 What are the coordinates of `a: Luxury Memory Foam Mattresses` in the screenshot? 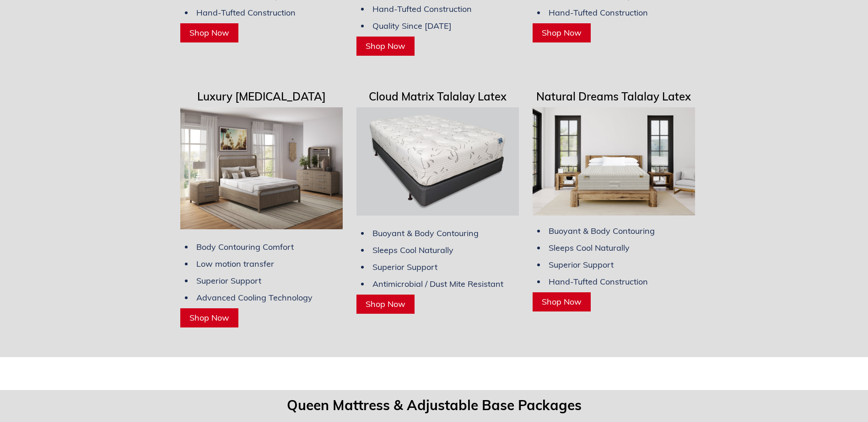 It's located at (262, 168).